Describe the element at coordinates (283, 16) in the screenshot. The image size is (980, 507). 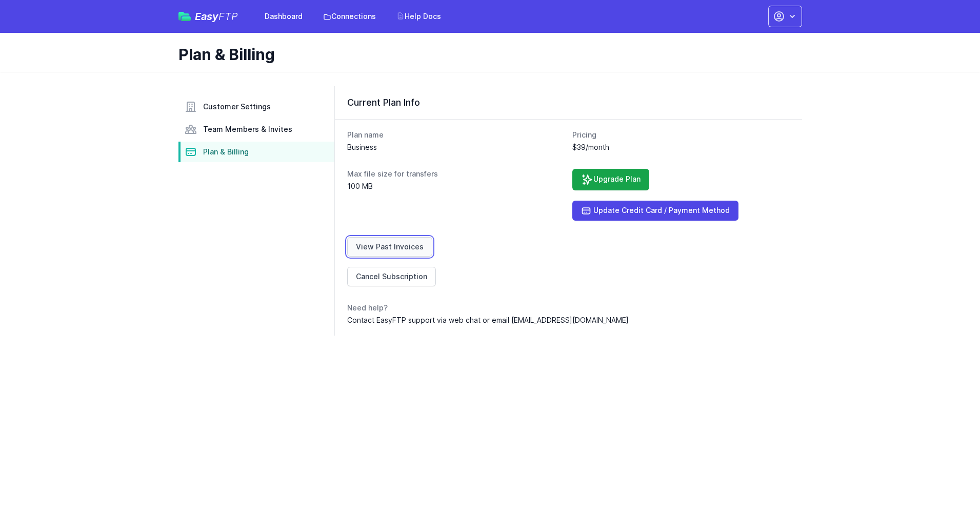
I see `a: Dashboard` at that location.